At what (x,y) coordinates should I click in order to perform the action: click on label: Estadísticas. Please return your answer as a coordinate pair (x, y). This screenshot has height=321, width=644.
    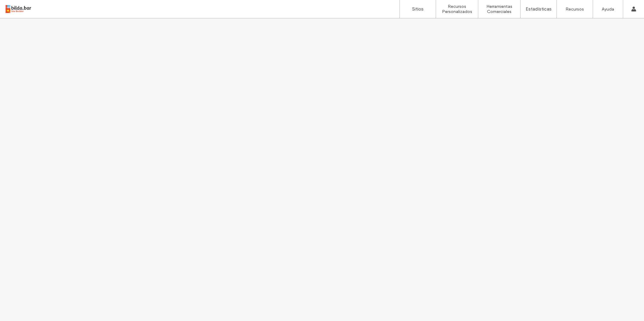
    Looking at the image, I should click on (539, 9).